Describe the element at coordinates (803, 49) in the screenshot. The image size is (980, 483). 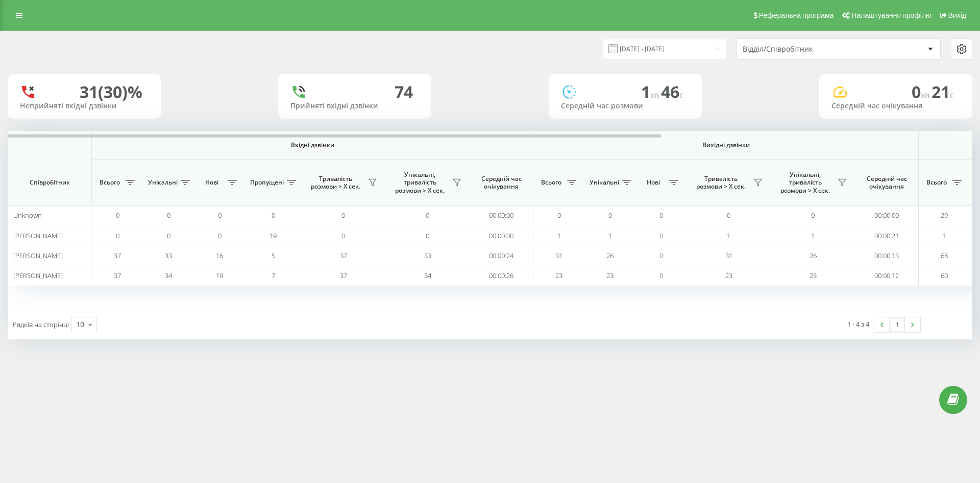
I see `div: Відділ/Співробітник` at that location.